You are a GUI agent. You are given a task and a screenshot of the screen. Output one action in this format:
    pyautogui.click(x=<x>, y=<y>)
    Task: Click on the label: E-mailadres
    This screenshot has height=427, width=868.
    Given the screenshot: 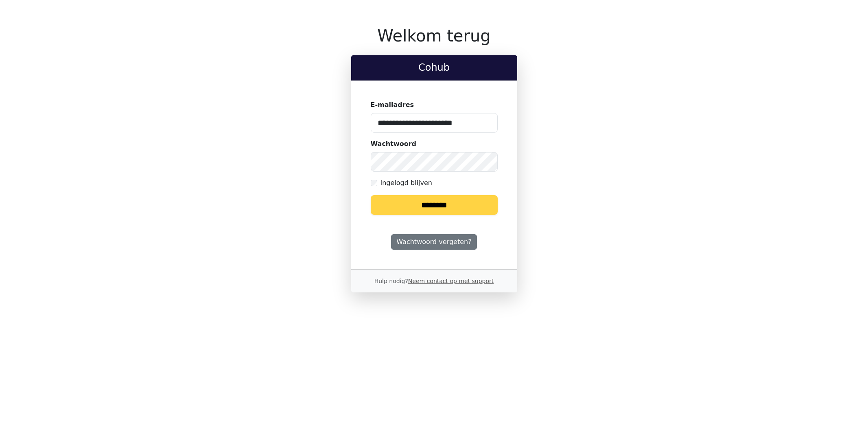 What is the action you would take?
    pyautogui.click(x=392, y=105)
    